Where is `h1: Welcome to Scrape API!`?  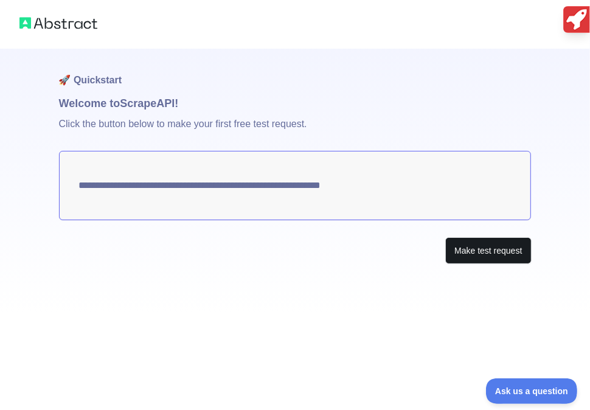
h1: Welcome to Scrape API! is located at coordinates (295, 103).